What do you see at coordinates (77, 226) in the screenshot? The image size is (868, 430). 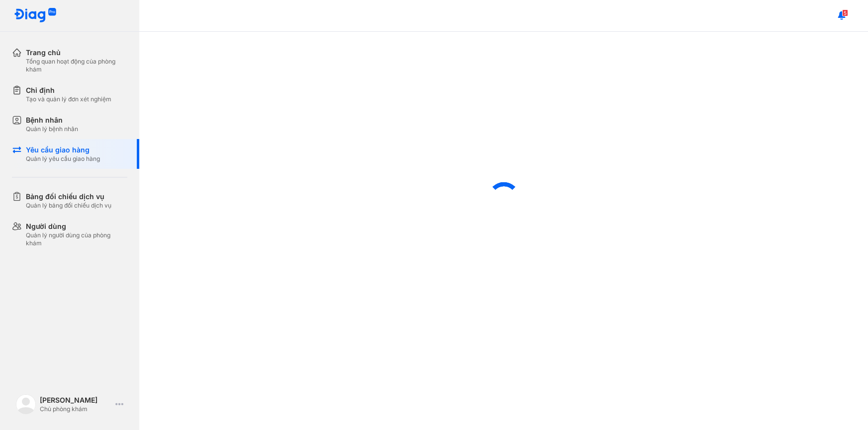 I see `div: Người dùng` at bounding box center [77, 226].